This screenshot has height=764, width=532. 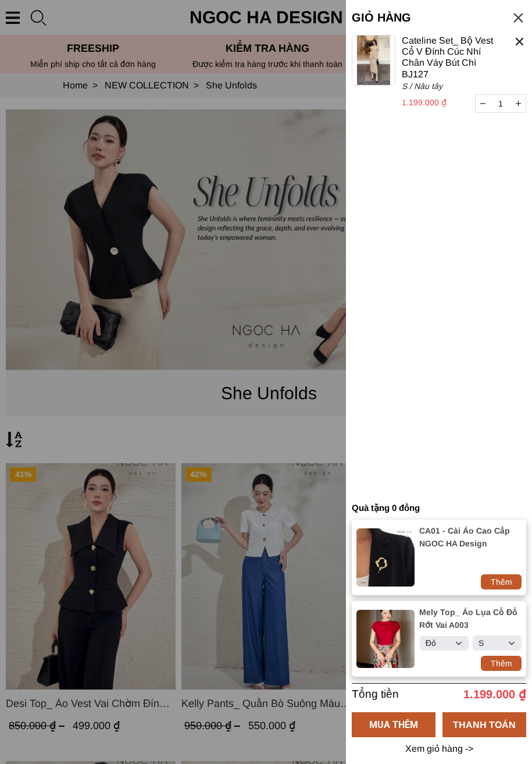 What do you see at coordinates (451, 57) in the screenshot?
I see `a: Cateline Set_ Bộ Vest Cổ V Đính Cúc Nhí Chân Váy Bút Chì BJ127` at bounding box center [451, 57].